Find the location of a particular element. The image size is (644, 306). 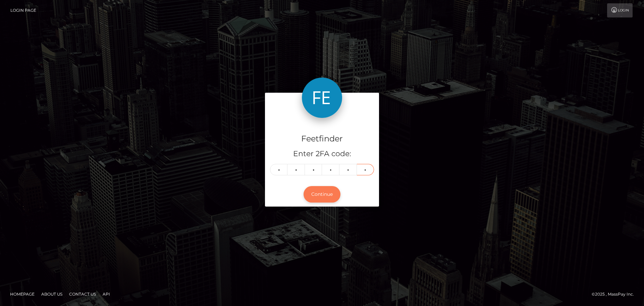

h5: Enter 2FA code: is located at coordinates (322, 153).